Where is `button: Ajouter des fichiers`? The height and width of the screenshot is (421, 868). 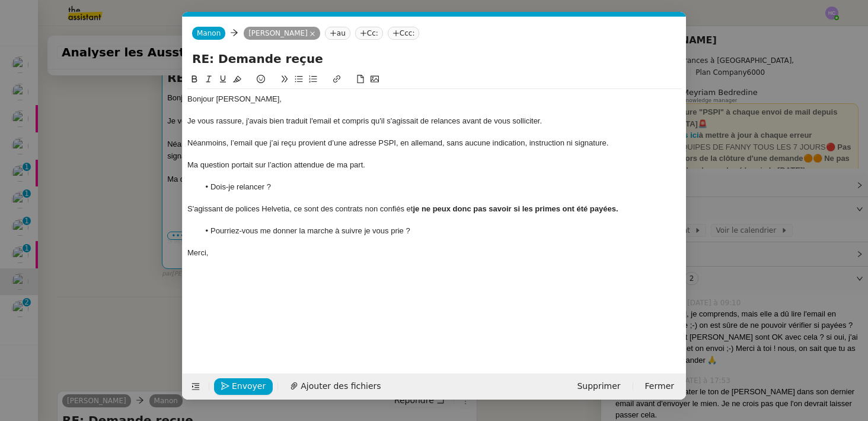 button: Ajouter des fichiers is located at coordinates (335, 386).